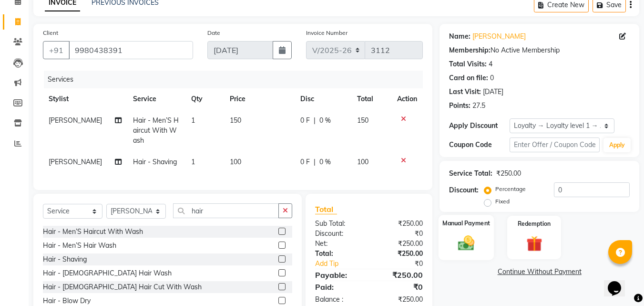 This screenshot has height=306, width=644. What do you see at coordinates (339, 243) in the screenshot?
I see `div: Net:` at bounding box center [339, 243].